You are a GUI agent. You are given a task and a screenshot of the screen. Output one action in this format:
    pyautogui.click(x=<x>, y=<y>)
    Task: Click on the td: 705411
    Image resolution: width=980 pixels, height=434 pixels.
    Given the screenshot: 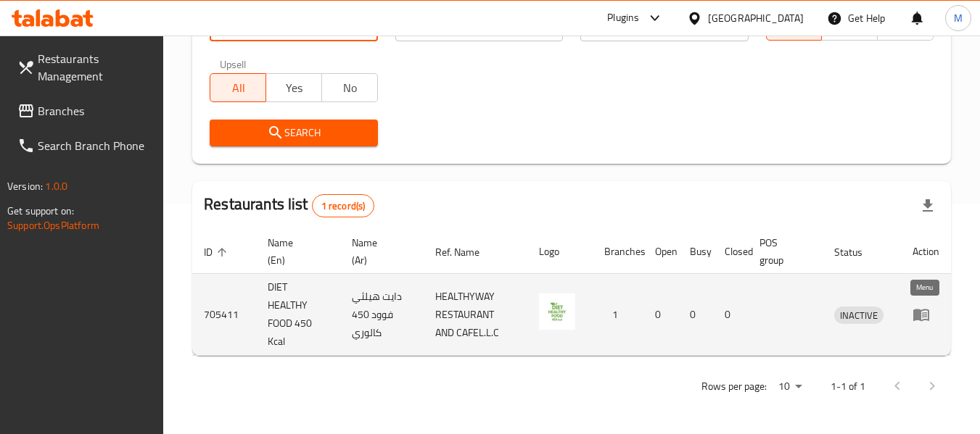 What is the action you would take?
    pyautogui.click(x=224, y=315)
    